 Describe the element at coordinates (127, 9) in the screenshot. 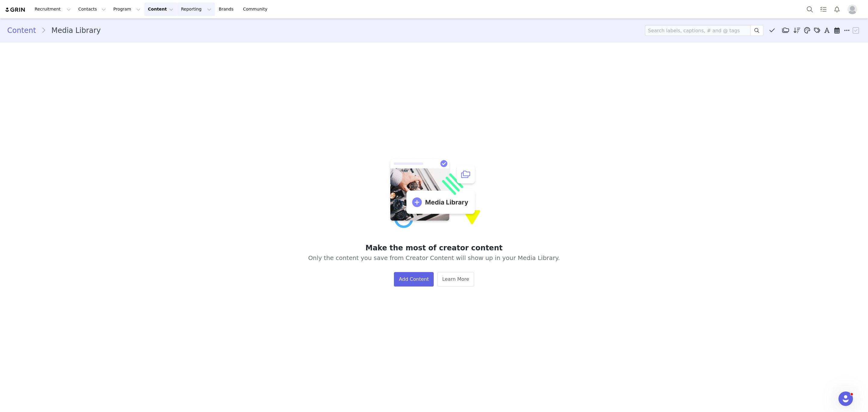

I see `button: Program` at that location.